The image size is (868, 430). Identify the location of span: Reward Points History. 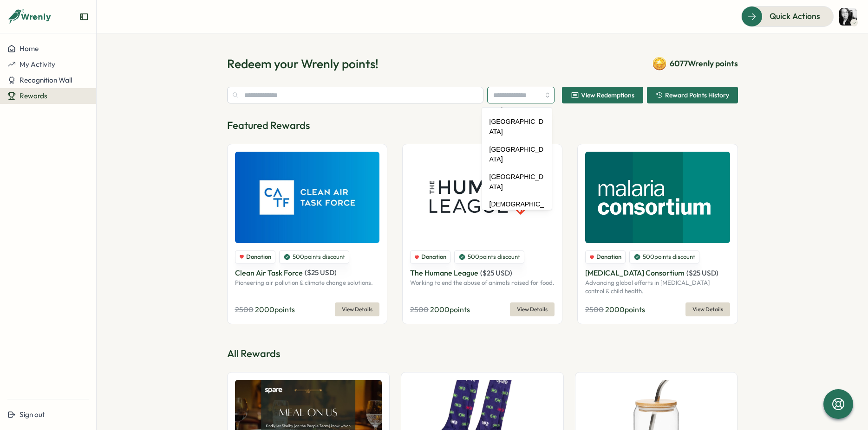
(697, 95).